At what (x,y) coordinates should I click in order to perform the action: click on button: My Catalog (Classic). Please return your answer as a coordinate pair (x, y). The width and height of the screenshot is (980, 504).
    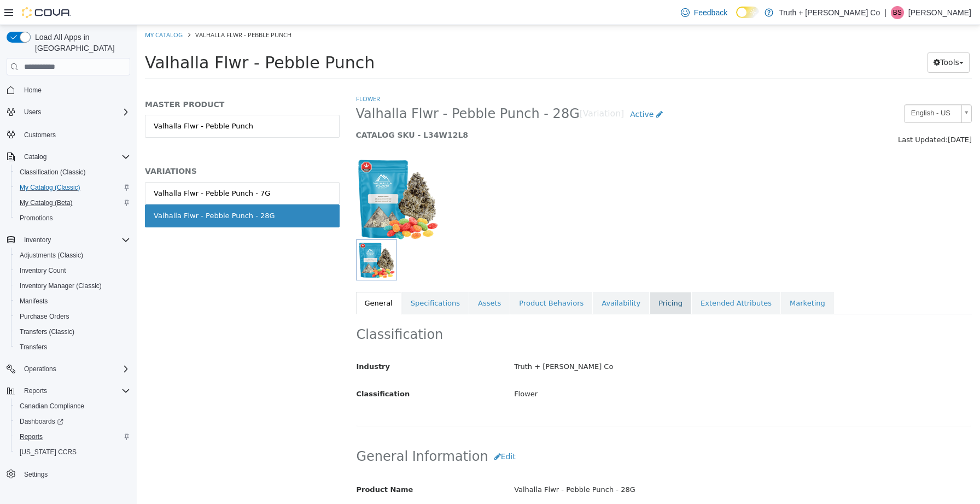
    Looking at the image, I should click on (73, 187).